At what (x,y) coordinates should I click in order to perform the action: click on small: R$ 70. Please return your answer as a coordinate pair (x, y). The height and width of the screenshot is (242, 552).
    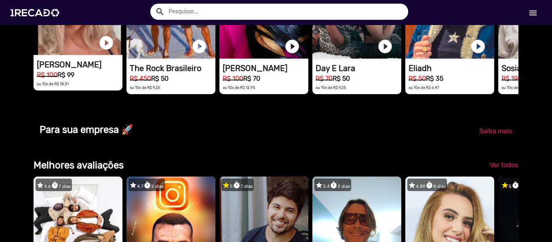
    Looking at the image, I should click on (324, 78).